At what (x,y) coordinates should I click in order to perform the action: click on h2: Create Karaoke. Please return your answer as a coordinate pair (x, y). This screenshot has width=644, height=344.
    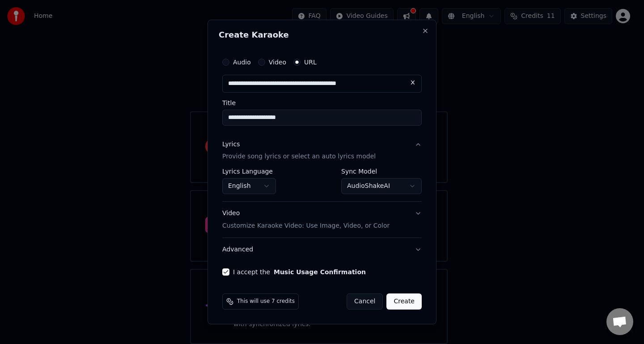
    Looking at the image, I should click on (322, 35).